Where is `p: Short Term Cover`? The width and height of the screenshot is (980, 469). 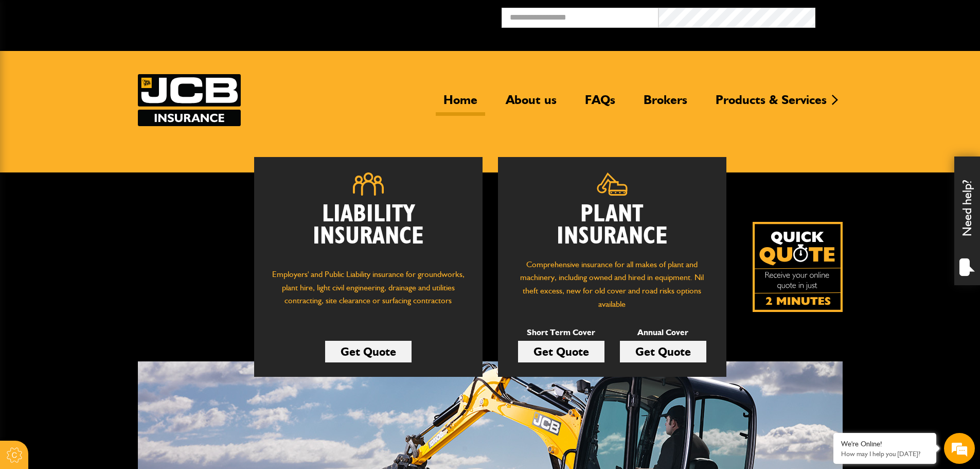
p: Short Term Cover is located at coordinates (561, 332).